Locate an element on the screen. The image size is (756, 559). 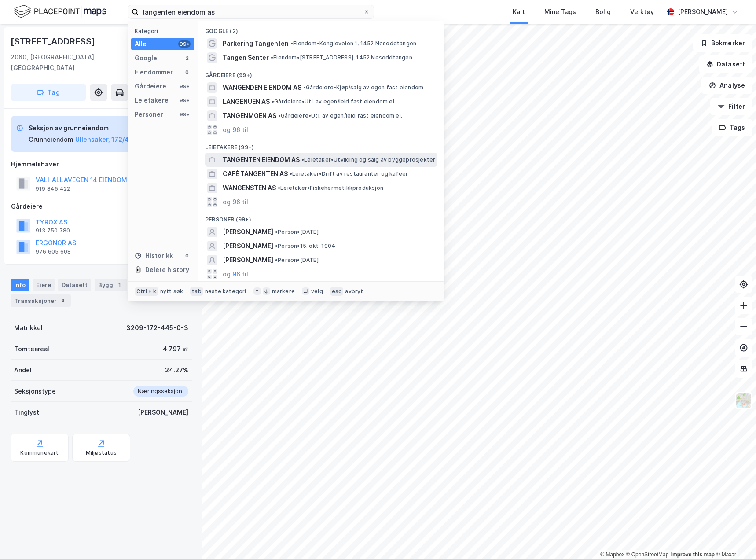
div: Tomteareal is located at coordinates (32, 349).